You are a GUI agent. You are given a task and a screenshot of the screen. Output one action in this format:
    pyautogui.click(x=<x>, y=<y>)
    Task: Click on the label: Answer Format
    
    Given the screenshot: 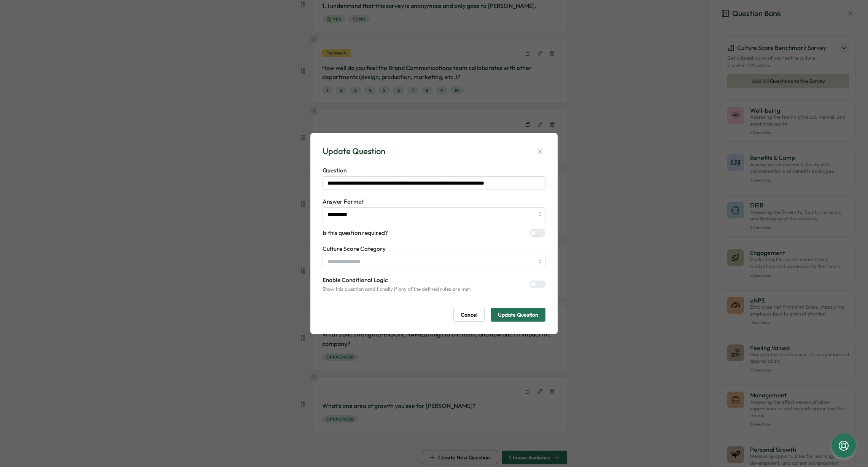 What is the action you would take?
    pyautogui.click(x=434, y=202)
    